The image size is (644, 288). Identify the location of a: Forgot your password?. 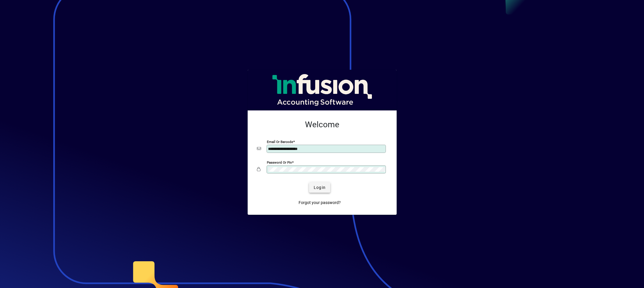
(320, 203).